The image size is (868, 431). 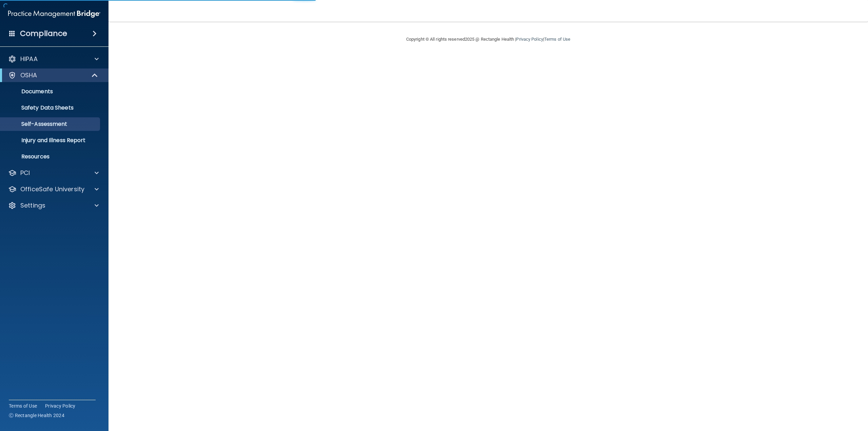 What do you see at coordinates (54, 75) in the screenshot?
I see `a: OSHA` at bounding box center [54, 75].